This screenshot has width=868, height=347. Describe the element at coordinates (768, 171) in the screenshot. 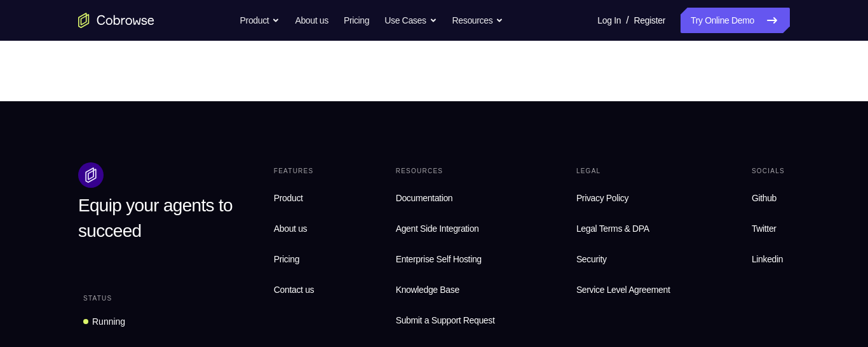

I see `div: Socials` at that location.